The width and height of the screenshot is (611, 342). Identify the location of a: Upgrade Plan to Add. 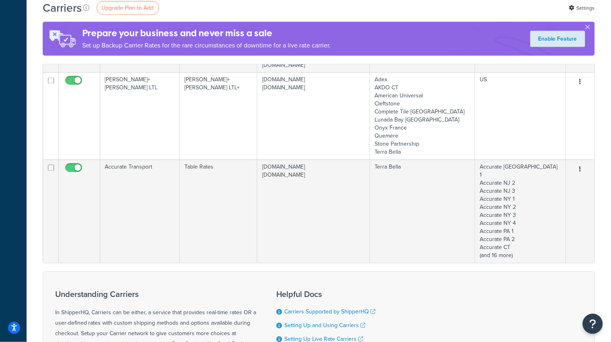
(128, 8).